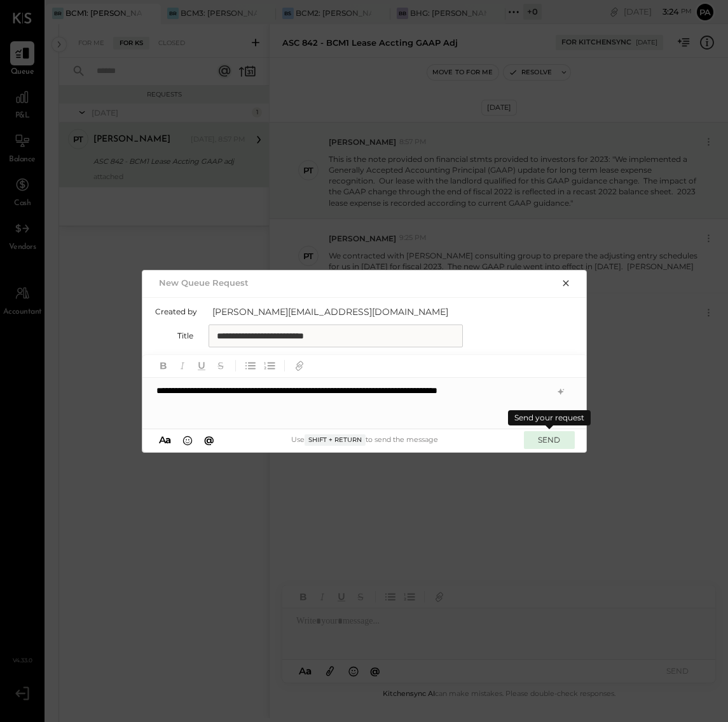 The height and width of the screenshot is (722, 728). I want to click on span: a, so click(168, 439).